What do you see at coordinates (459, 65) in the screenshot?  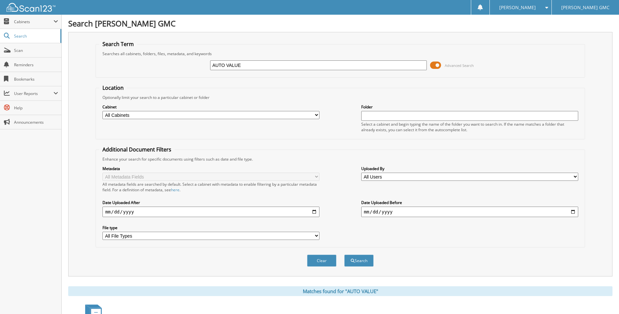 I see `span: Advanced Search` at bounding box center [459, 65].